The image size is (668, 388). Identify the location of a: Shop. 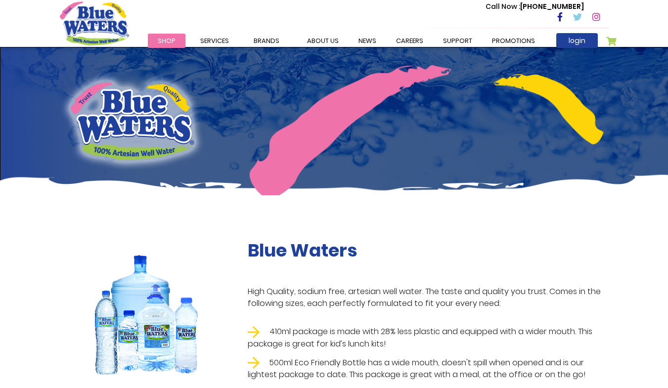
(167, 41).